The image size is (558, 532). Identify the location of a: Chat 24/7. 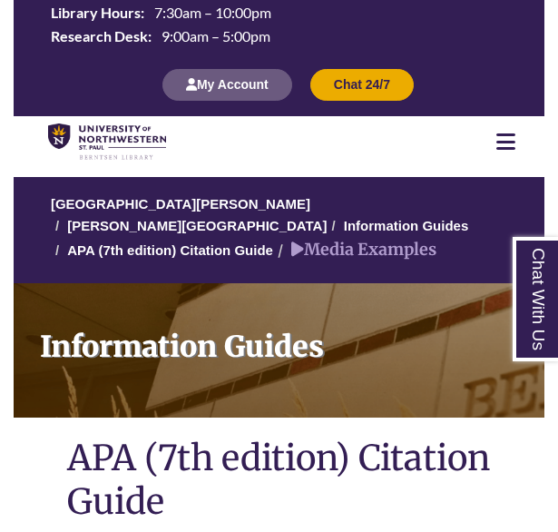
(362, 84).